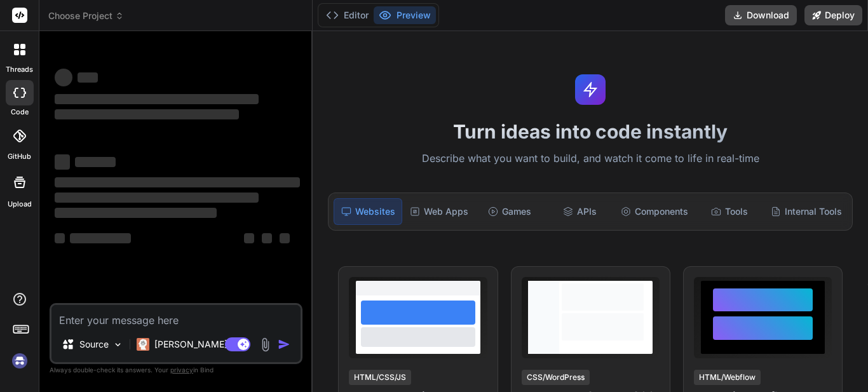  What do you see at coordinates (19, 157) in the screenshot?
I see `label: GitHub` at bounding box center [19, 157].